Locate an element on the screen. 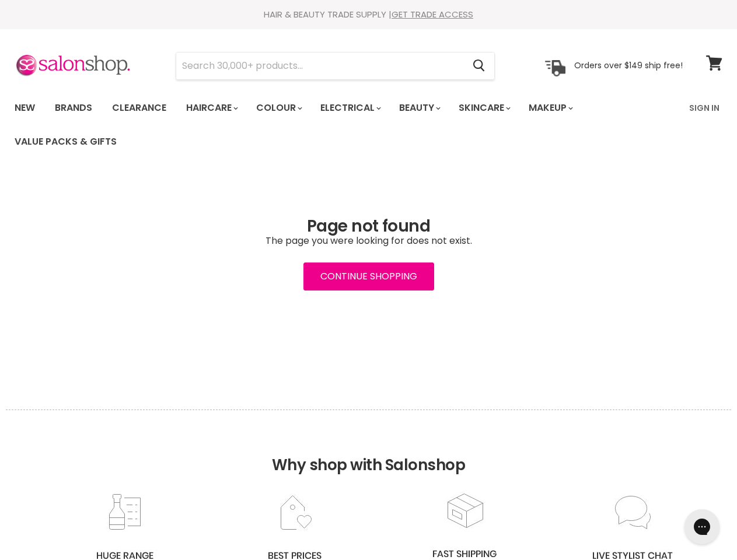  a: Continue Shopping is located at coordinates (368, 276).